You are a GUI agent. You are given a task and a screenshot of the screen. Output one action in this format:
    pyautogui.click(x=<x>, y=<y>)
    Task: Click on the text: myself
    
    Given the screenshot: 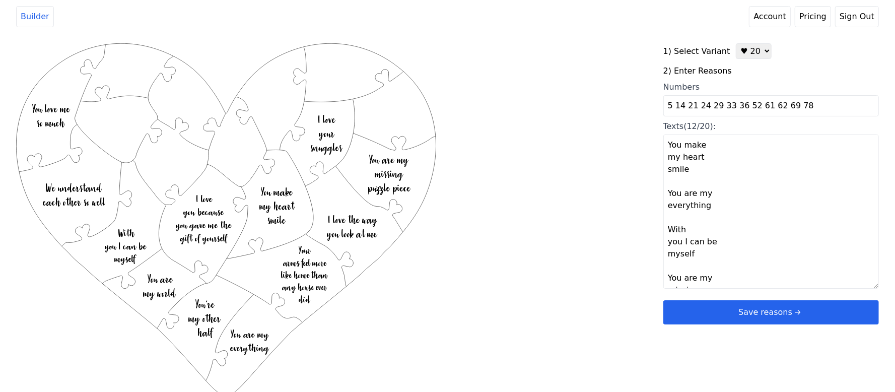 What is the action you would take?
    pyautogui.click(x=125, y=258)
    